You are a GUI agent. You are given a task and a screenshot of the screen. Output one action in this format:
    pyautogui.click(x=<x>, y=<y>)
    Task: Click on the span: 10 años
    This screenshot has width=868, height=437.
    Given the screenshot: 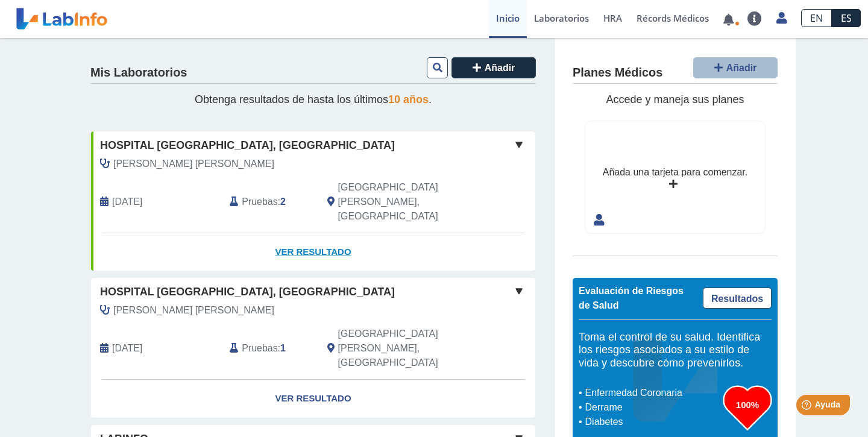 What is the action you would take?
    pyautogui.click(x=408, y=99)
    